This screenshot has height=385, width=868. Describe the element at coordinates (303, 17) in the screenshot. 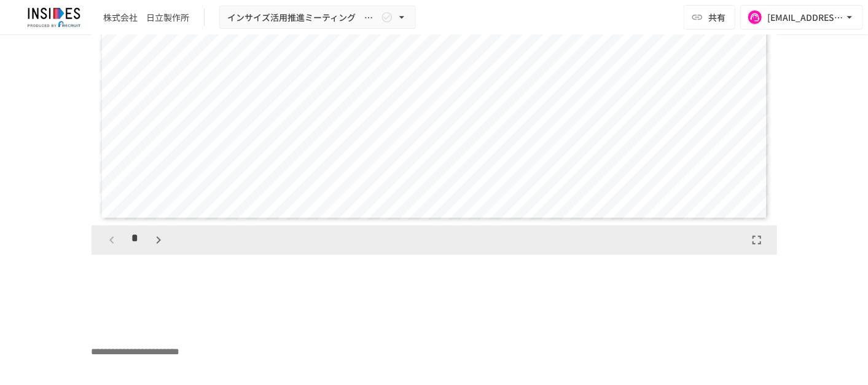

I see `span: インサイズ活用推進ミーティング ～2回目～` at that location.